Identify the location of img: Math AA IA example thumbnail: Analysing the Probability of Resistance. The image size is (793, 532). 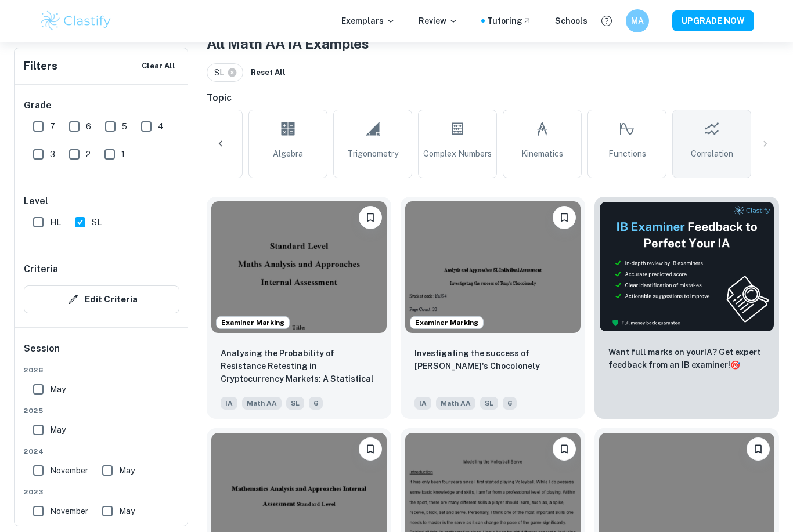
(299, 267).